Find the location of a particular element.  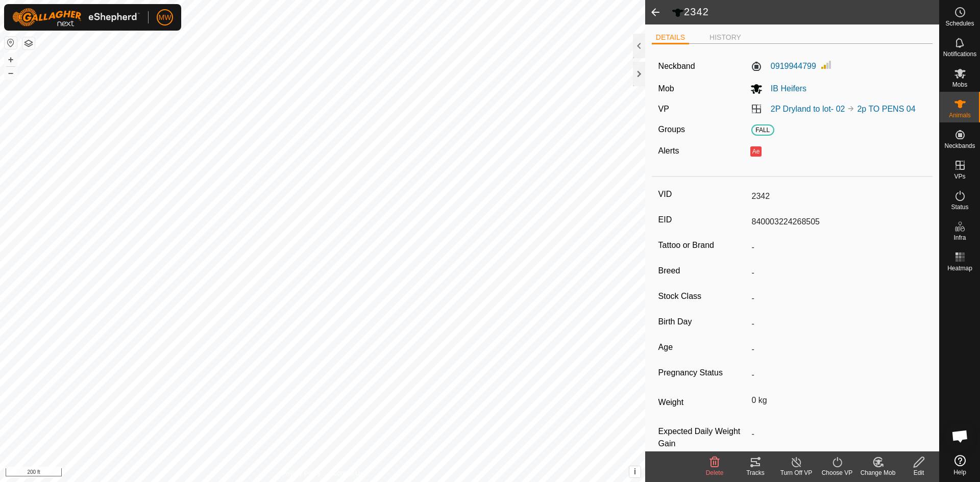

label: VP is located at coordinates (664, 108).